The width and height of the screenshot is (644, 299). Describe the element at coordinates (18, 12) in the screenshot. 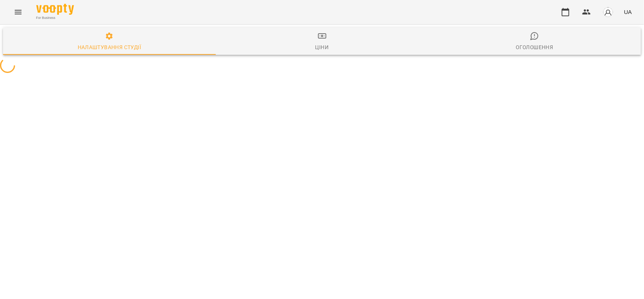

I see `button: Menu` at that location.